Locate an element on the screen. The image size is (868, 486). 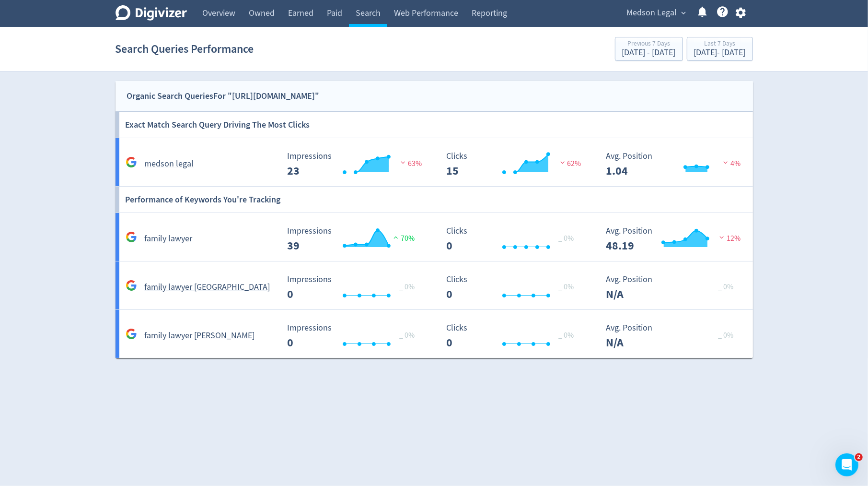
svg: Avg. Position 48.19 is located at coordinates (673, 239).